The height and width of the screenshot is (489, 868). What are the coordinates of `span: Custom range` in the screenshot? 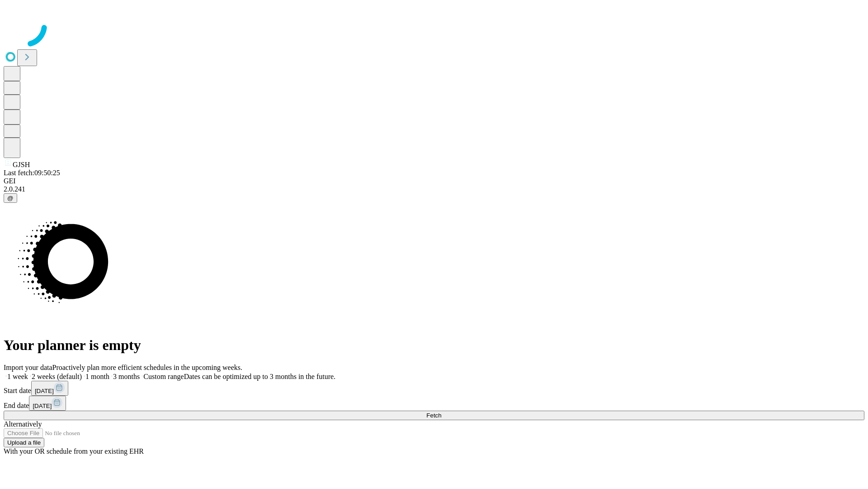 It's located at (163, 376).